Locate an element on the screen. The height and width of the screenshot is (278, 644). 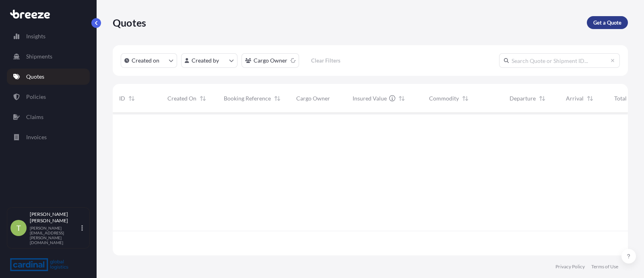
span: Created On is located at coordinates (182, 98).